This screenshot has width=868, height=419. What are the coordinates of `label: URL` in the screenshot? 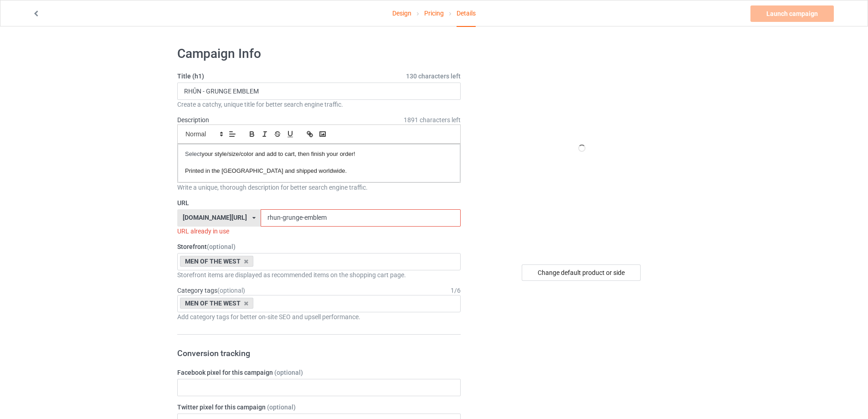 It's located at (319, 203).